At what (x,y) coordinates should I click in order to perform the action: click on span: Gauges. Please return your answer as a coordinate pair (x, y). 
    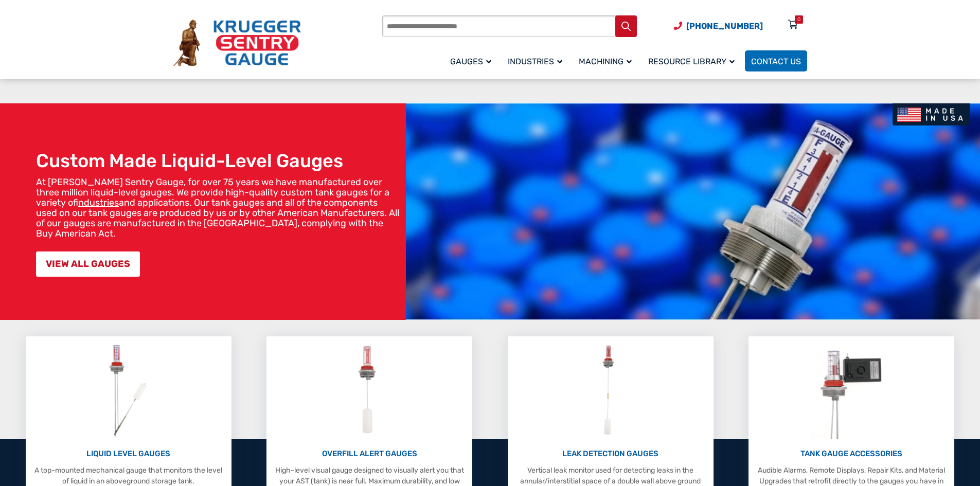
    Looking at the image, I should click on (471, 61).